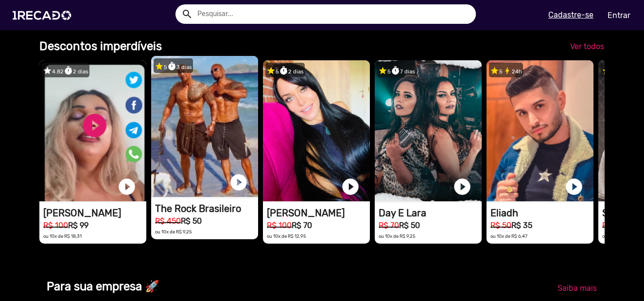 The width and height of the screenshot is (644, 301). I want to click on h1: The Rock Brasileiro, so click(206, 209).